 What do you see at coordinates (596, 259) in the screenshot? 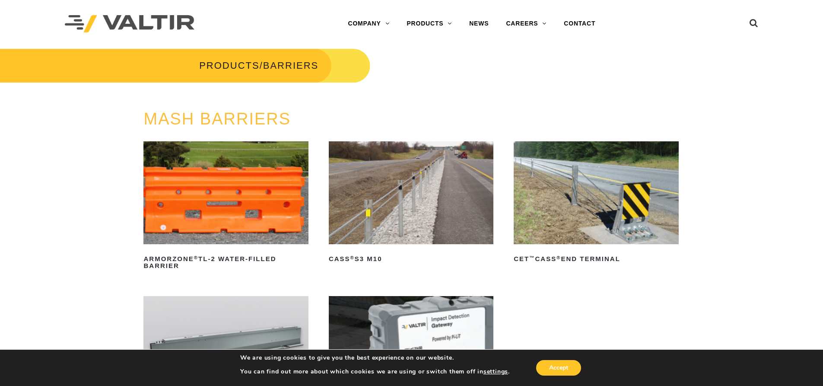
I see `h2: CET CASS End Terminal` at bounding box center [596, 259].